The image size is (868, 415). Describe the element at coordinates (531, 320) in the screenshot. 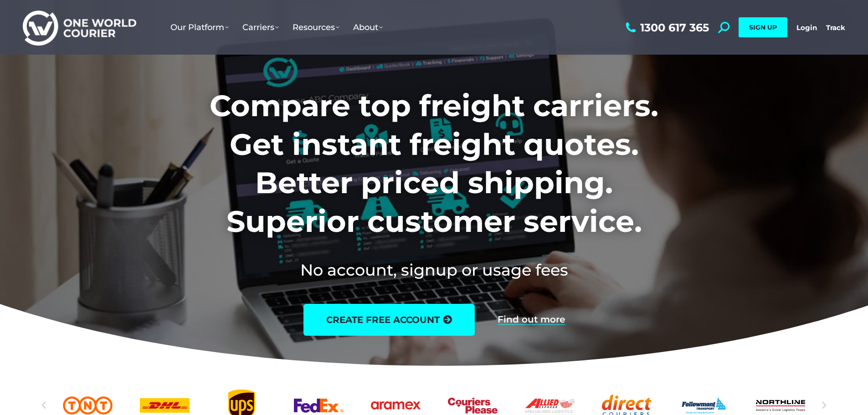

I see `a: Find out more` at that location.